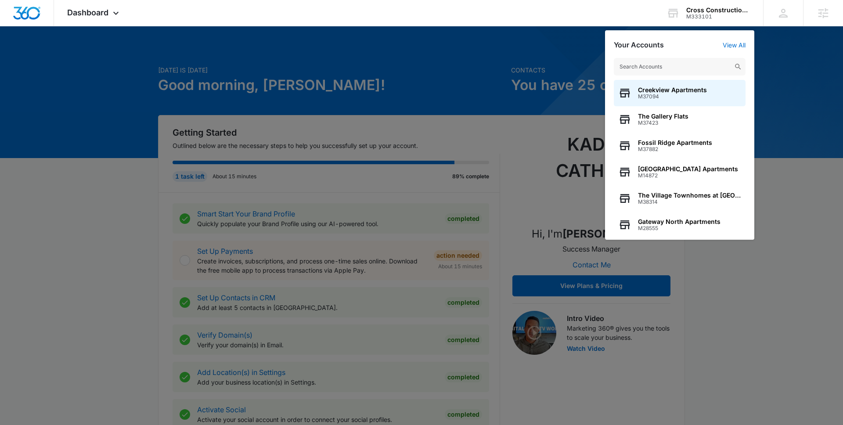  I want to click on span: Creekview Apartments, so click(672, 90).